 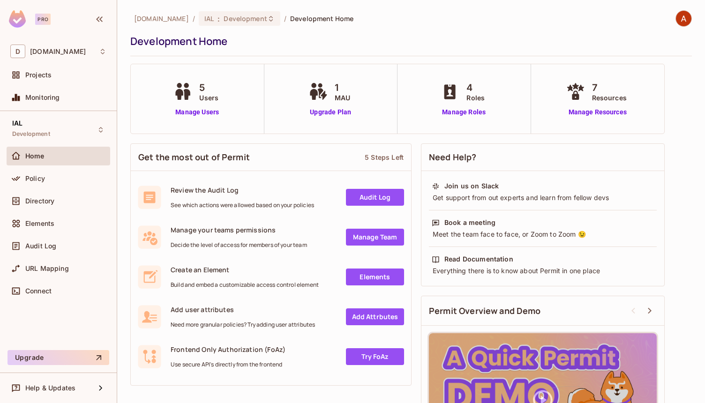 What do you see at coordinates (375, 237) in the screenshot?
I see `a: Manage Team` at bounding box center [375, 237].